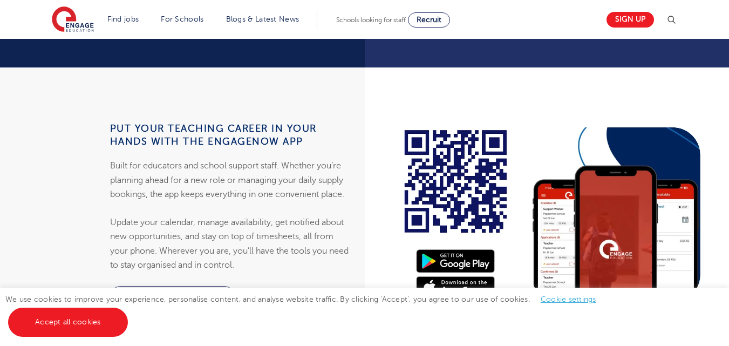  Describe the element at coordinates (73, 20) in the screenshot. I see `img: Engage Education` at that location.